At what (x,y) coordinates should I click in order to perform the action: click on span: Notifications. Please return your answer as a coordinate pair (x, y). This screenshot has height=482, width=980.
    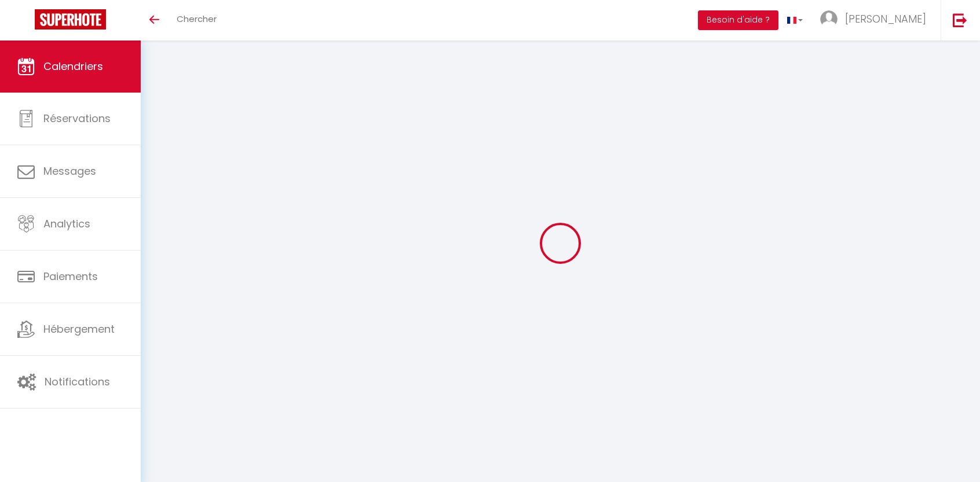
    Looking at the image, I should click on (77, 381).